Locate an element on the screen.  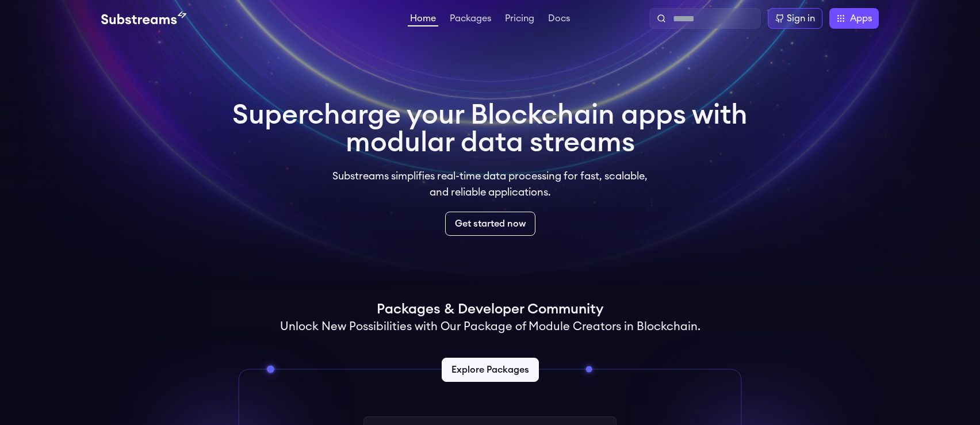
a: Packages is located at coordinates (470, 20).